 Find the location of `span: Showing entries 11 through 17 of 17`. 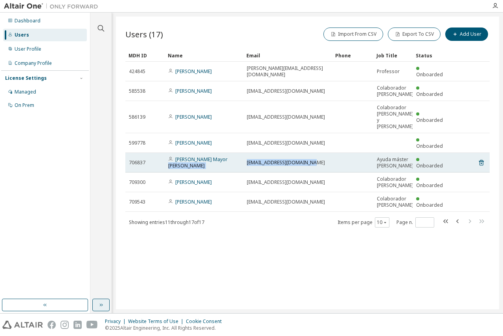

span: Showing entries 11 through 17 of 17 is located at coordinates (167, 222).